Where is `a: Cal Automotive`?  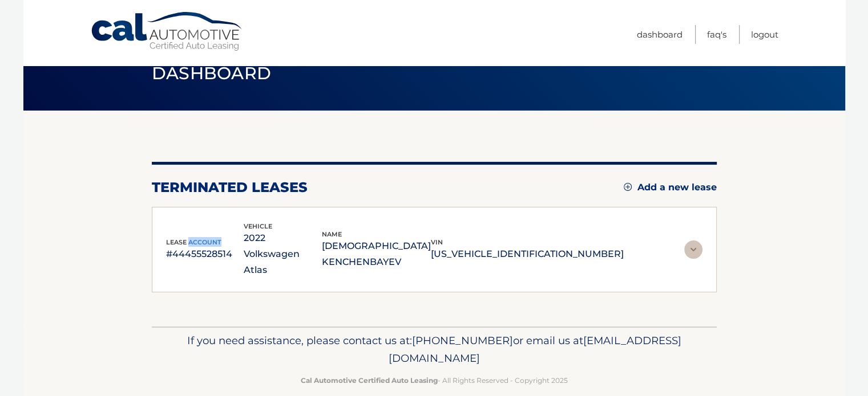 a: Cal Automotive is located at coordinates (167, 32).